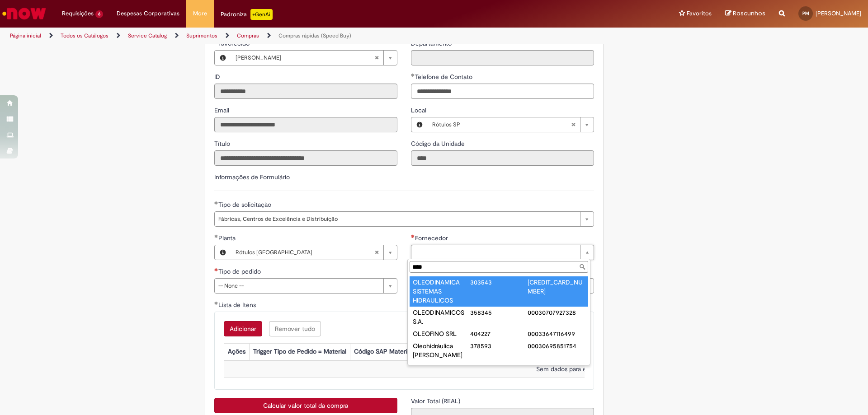  Describe the element at coordinates (499, 282) in the screenshot. I see `div: 303543` at that location.